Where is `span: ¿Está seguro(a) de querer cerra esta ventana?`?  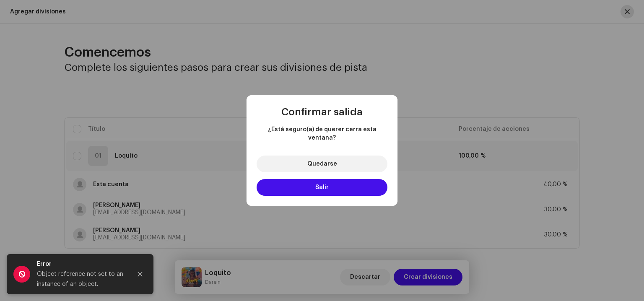
span: ¿Está seguro(a) de querer cerra esta ventana? is located at coordinates (322, 134).